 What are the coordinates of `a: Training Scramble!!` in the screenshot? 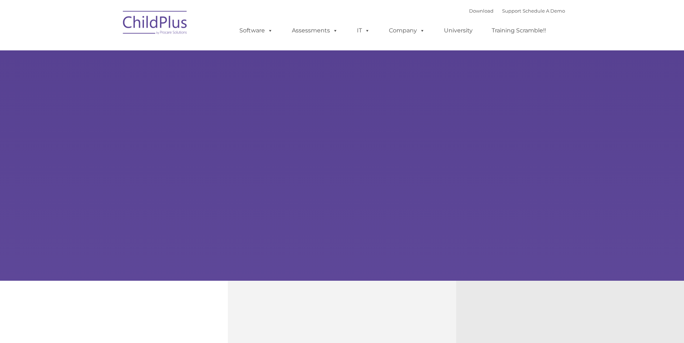 It's located at (519, 31).